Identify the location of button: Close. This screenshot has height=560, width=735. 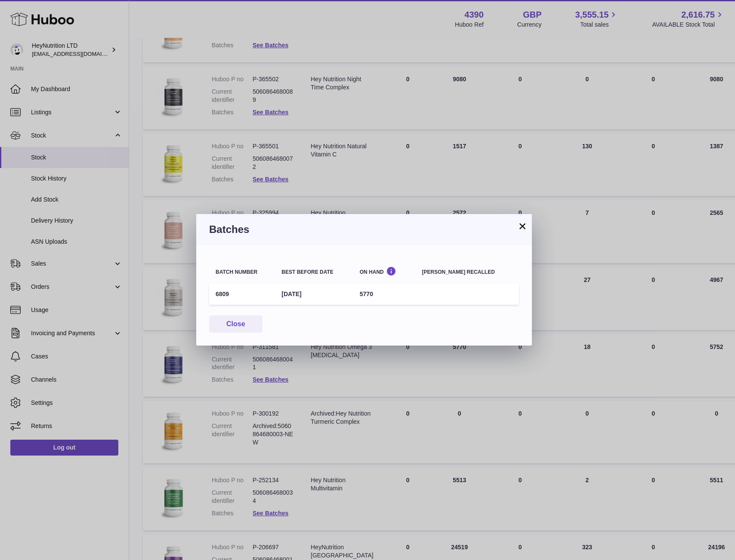
(236, 324).